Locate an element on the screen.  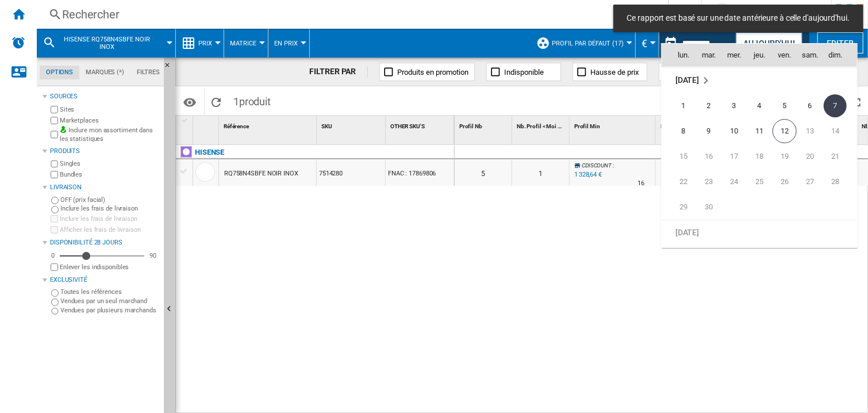
td: Sunday September 28 2025 is located at coordinates (840, 181).